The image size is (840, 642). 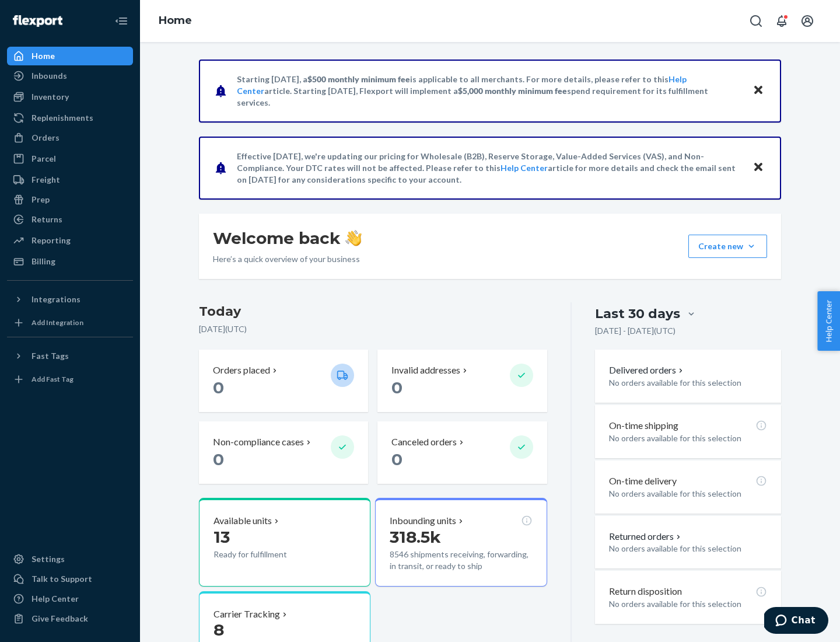 What do you see at coordinates (354, 238) in the screenshot?
I see `img: hand-wave emoji` at bounding box center [354, 238].